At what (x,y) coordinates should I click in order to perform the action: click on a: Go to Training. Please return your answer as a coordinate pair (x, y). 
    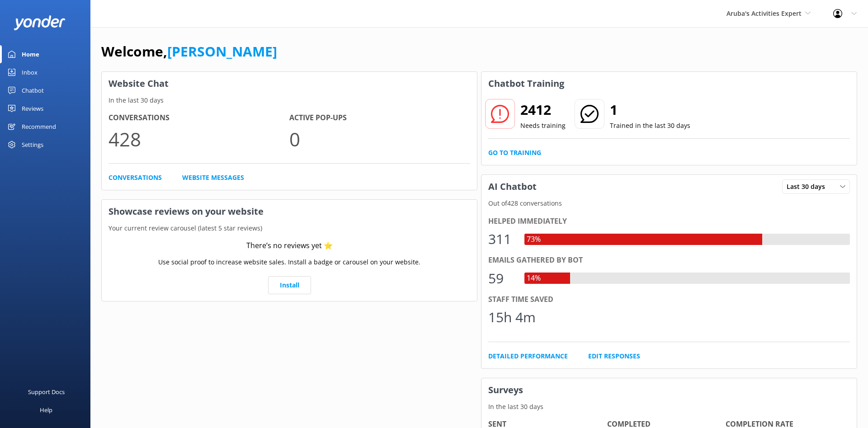
    Looking at the image, I should click on (515, 152).